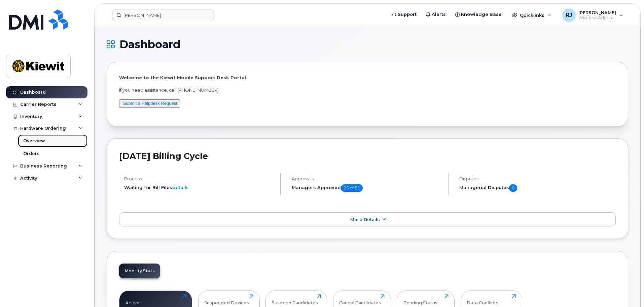 This screenshot has height=307, width=644. I want to click on button: Submit a Helpdesk Request, so click(149, 103).